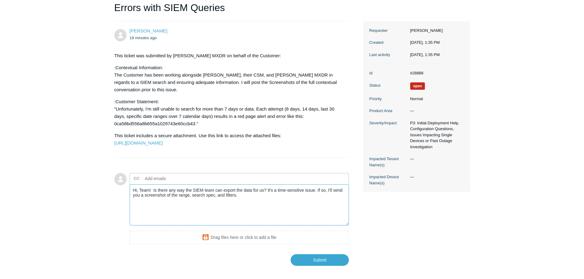 The image size is (584, 279). Describe the element at coordinates (175, 179) in the screenshot. I see `input: Add emails` at that location.